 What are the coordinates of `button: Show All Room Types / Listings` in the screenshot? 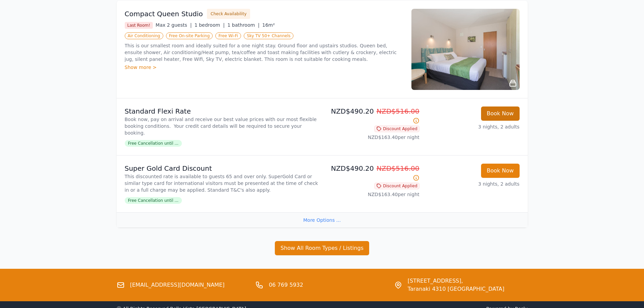 It's located at (322, 248).